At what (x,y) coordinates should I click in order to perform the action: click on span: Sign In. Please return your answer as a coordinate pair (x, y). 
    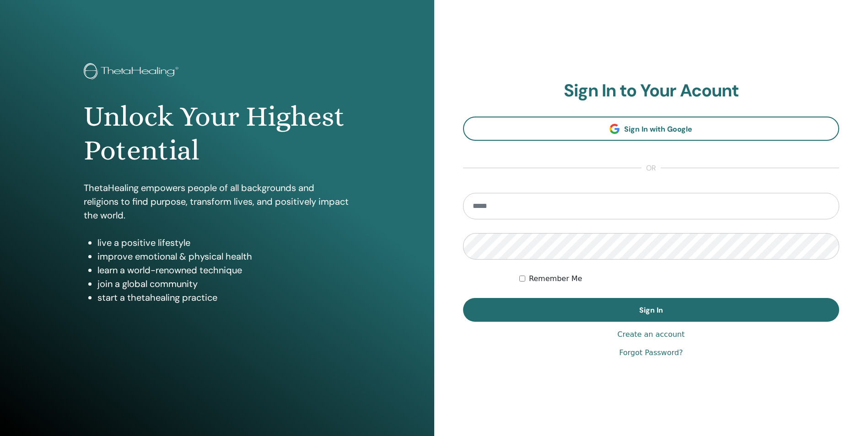
    Looking at the image, I should click on (651, 310).